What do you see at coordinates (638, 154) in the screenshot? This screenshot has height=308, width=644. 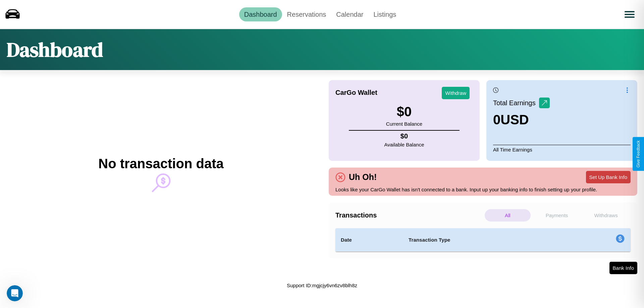 I see `div: Give Feedback` at bounding box center [638, 154].